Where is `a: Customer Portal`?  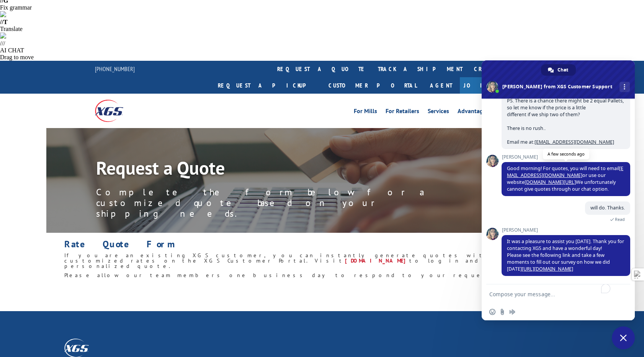 a: Customer Portal is located at coordinates (372, 86).